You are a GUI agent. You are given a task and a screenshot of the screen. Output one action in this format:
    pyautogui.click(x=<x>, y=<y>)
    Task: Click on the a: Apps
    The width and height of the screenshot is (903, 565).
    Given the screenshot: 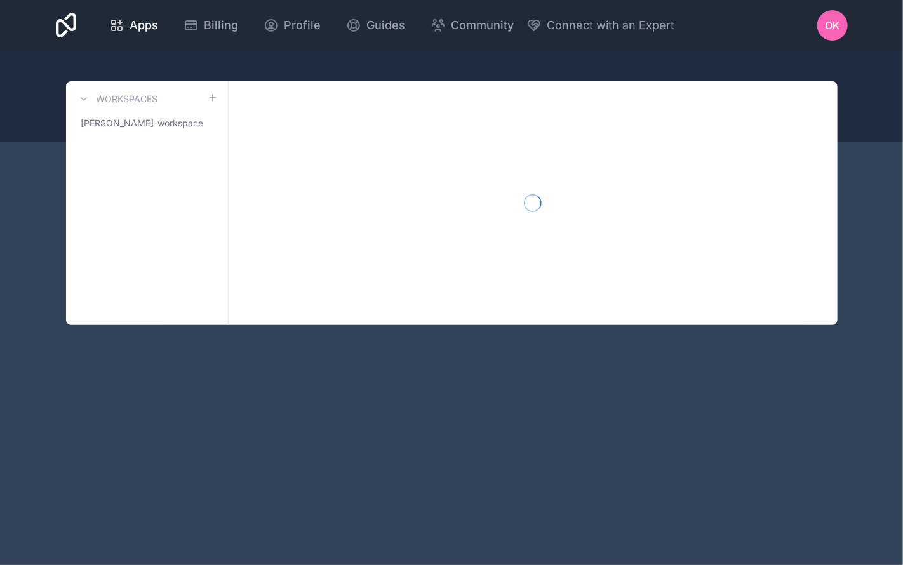 What is the action you would take?
    pyautogui.click(x=133, y=25)
    